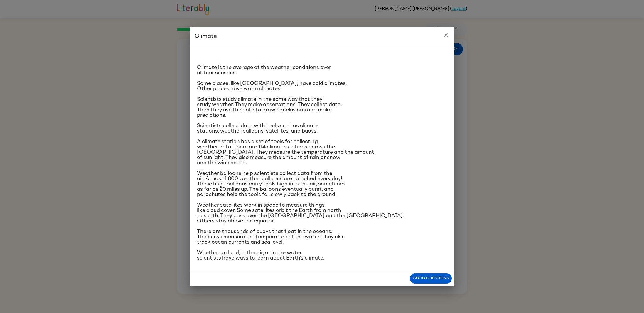 The height and width of the screenshot is (313, 644). What do you see at coordinates (446, 35) in the screenshot?
I see `button: close` at bounding box center [446, 35].